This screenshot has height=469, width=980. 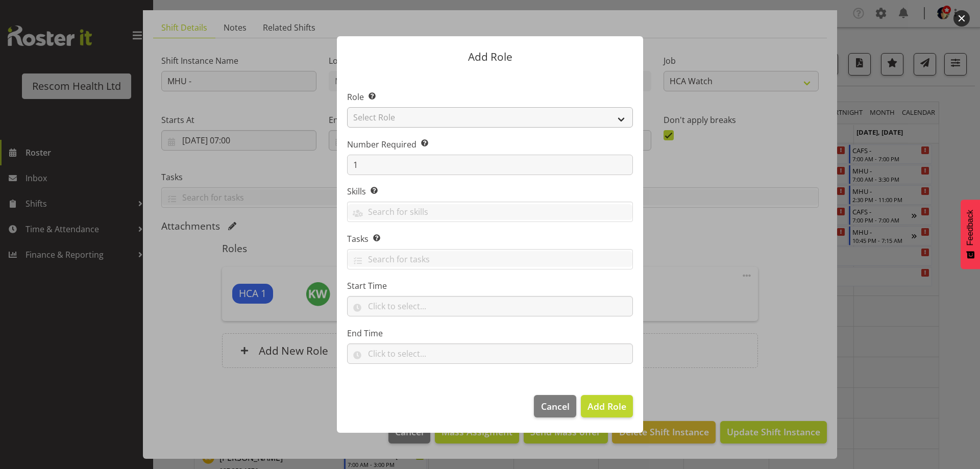 I want to click on span: Cancel, so click(x=556, y=407).